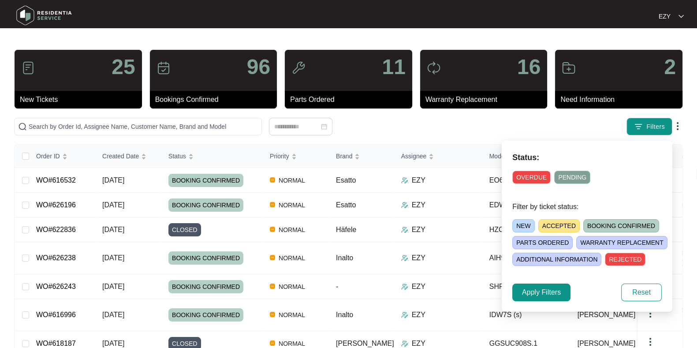  I want to click on th: Created Date, so click(128, 156).